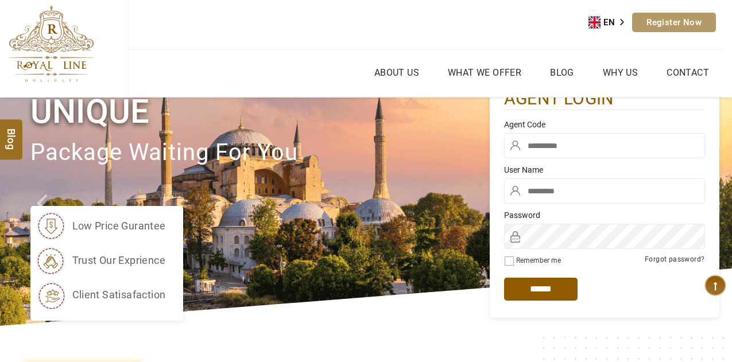  I want to click on label: Agent Code, so click(605, 125).